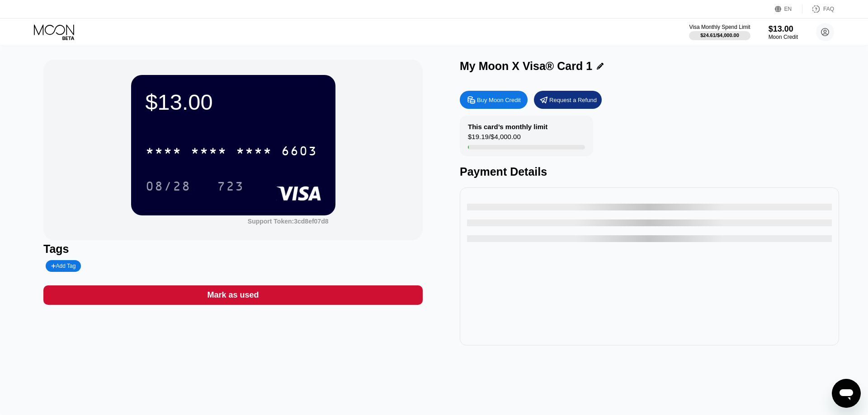  What do you see at coordinates (63, 266) in the screenshot?
I see `div: Add Tag` at bounding box center [63, 266].